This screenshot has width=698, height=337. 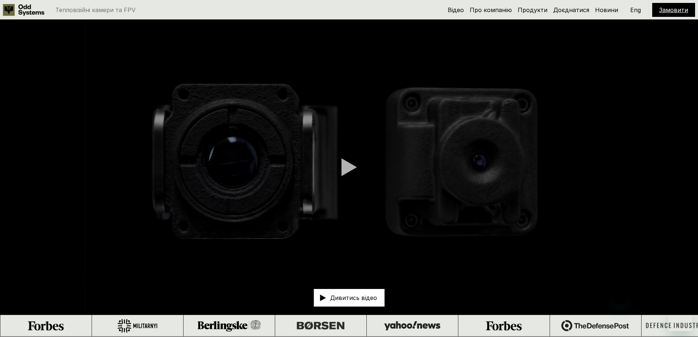 What do you see at coordinates (491, 10) in the screenshot?
I see `a: Про компанію` at bounding box center [491, 10].